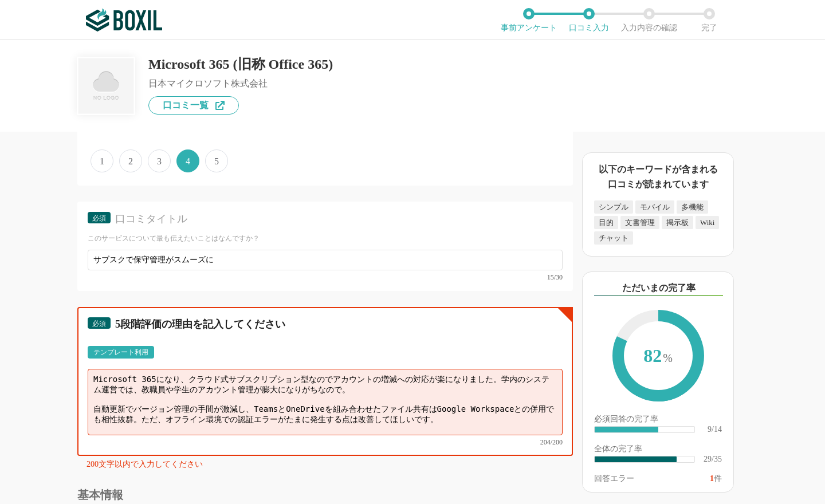 The image size is (825, 504). I want to click on div: Microsoft 365 (旧称 Office 365), so click(241, 64).